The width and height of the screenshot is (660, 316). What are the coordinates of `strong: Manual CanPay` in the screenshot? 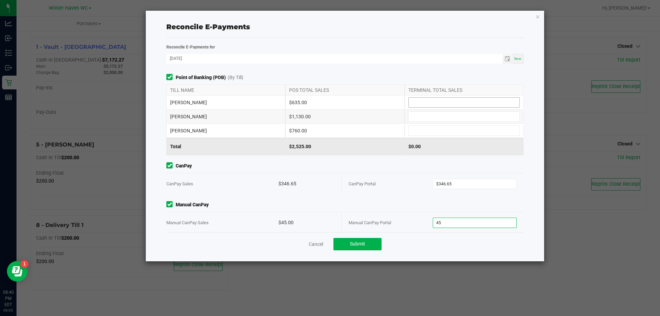 It's located at (192, 204).